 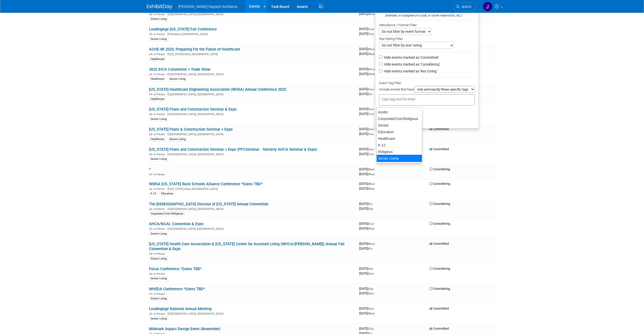 I want to click on a: Midmark Impact Design Event (November), so click(x=185, y=329).